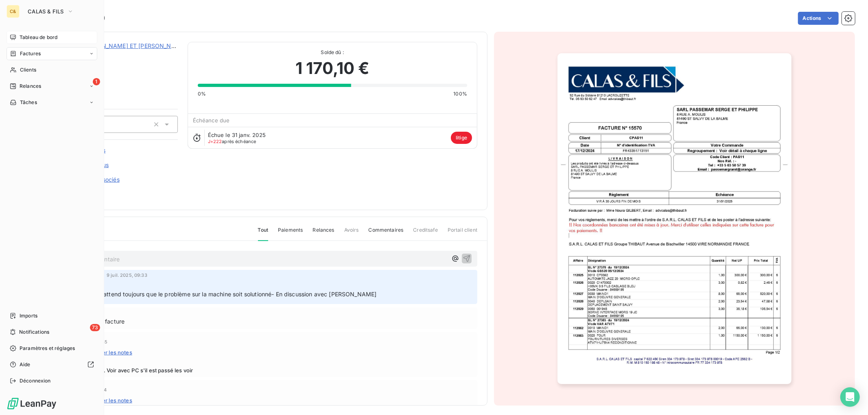 This screenshot has height=415, width=868. What do you see at coordinates (290, 234) in the screenshot?
I see `span: Paiements` at bounding box center [290, 234].